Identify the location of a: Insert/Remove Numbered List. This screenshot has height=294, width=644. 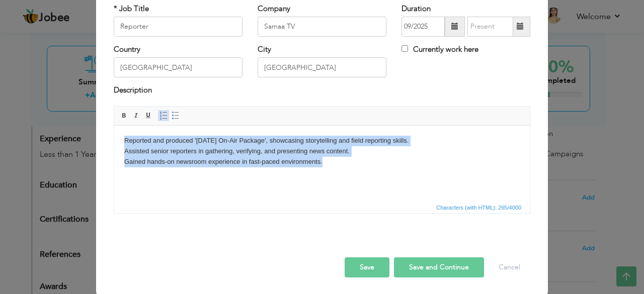
(163, 115).